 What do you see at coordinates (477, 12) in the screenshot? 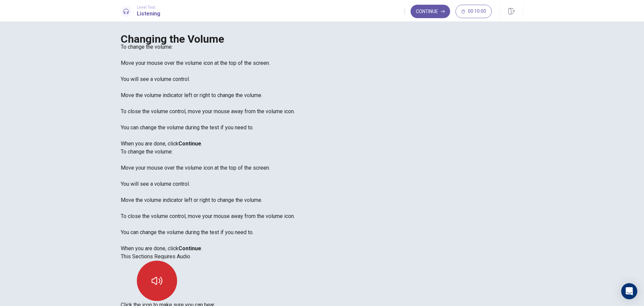
I see `span: 00:10:00` at bounding box center [477, 12].